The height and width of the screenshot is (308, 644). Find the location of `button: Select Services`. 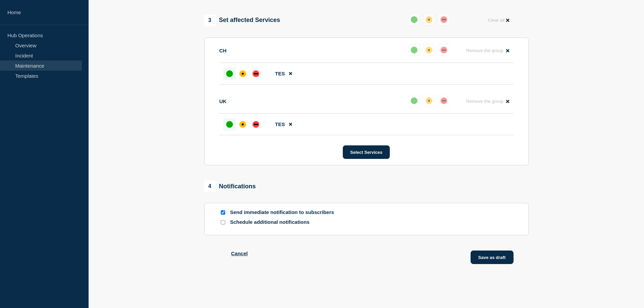

button: Select Services is located at coordinates (366, 152).